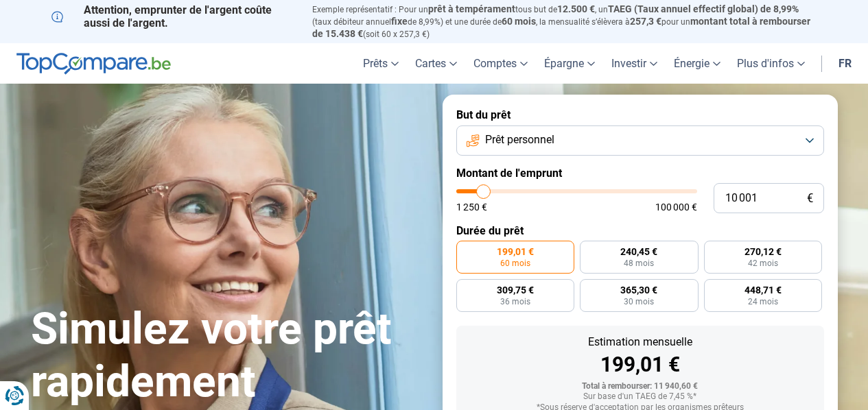 This screenshot has width=868, height=410. I want to click on span: 42 mois, so click(763, 264).